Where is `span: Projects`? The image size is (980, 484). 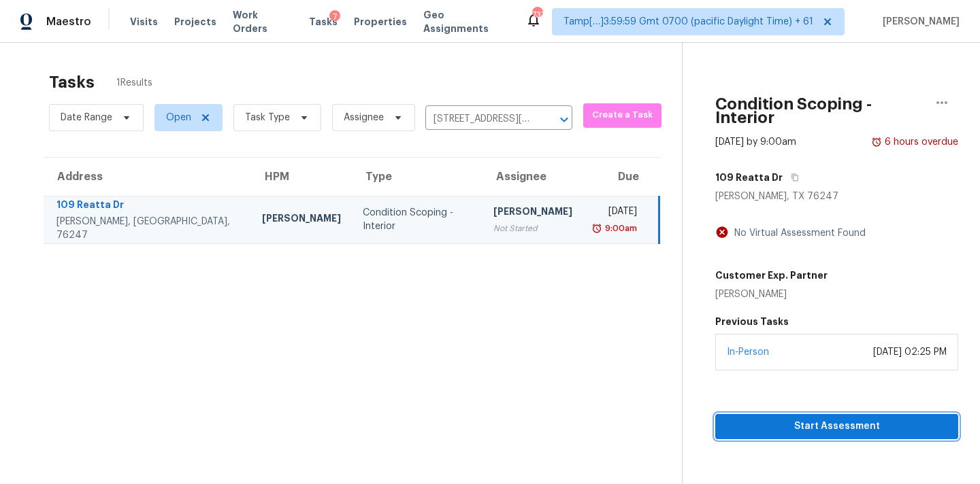
span: Projects is located at coordinates (196, 22).